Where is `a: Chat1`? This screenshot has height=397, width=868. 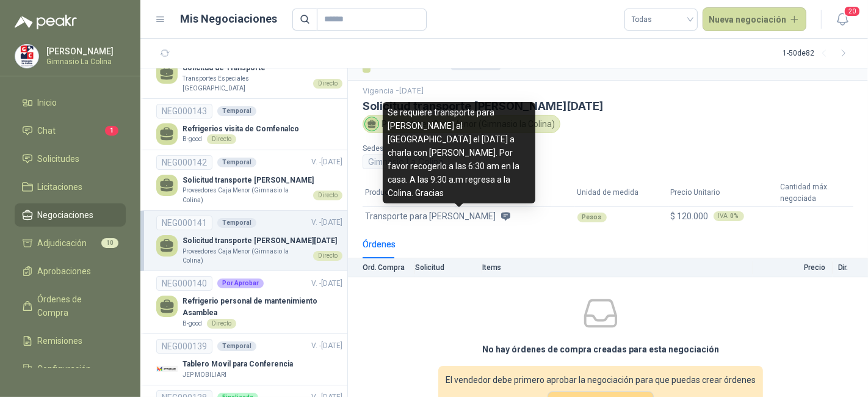
a: Chat1 is located at coordinates (70, 131).